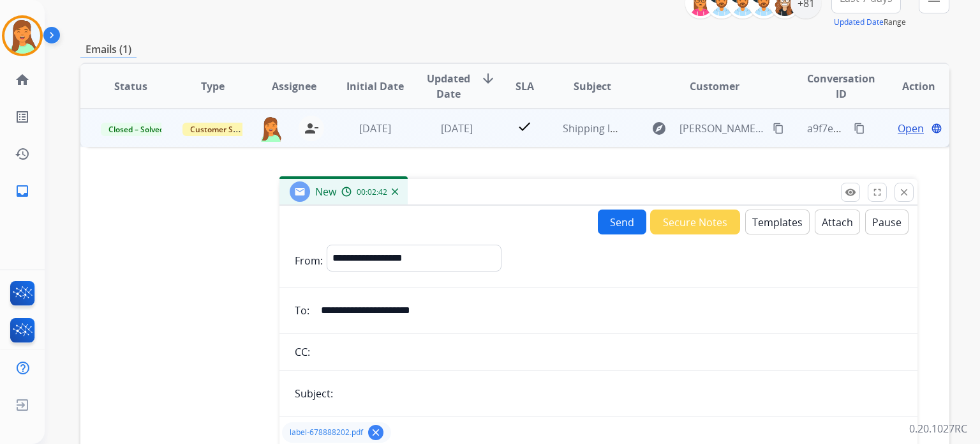 Image resolution: width=980 pixels, height=444 pixels. I want to click on span: Customer Support, so click(224, 129).